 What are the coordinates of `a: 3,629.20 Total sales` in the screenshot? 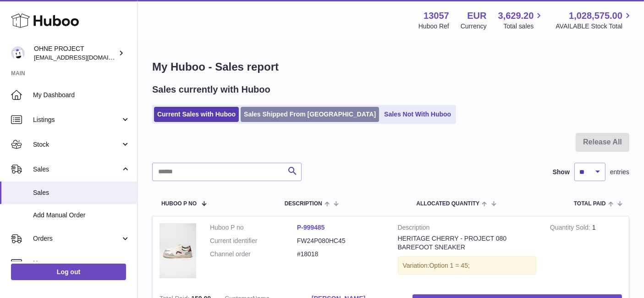 It's located at (521, 20).